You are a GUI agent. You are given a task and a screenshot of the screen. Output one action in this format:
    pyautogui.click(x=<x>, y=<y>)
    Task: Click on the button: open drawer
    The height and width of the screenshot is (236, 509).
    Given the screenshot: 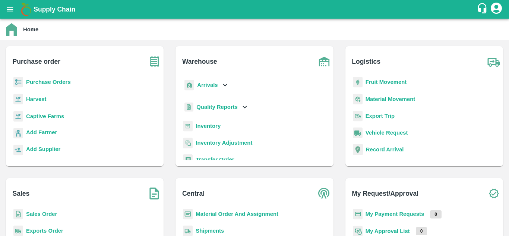 What is the action you would take?
    pyautogui.click(x=10, y=9)
    